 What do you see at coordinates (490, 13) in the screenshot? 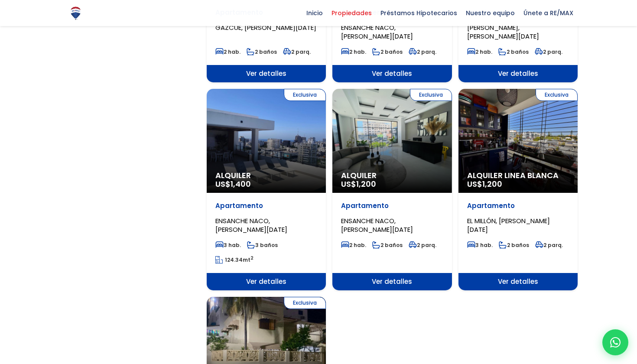
I see `span: Nuestro equipo` at bounding box center [490, 13].